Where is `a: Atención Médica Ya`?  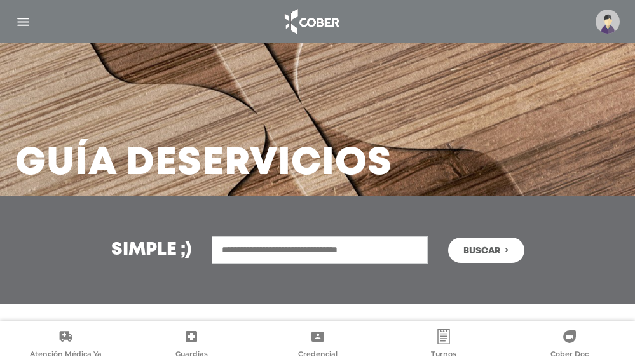 a: Atención Médica Ya is located at coordinates (66, 345).